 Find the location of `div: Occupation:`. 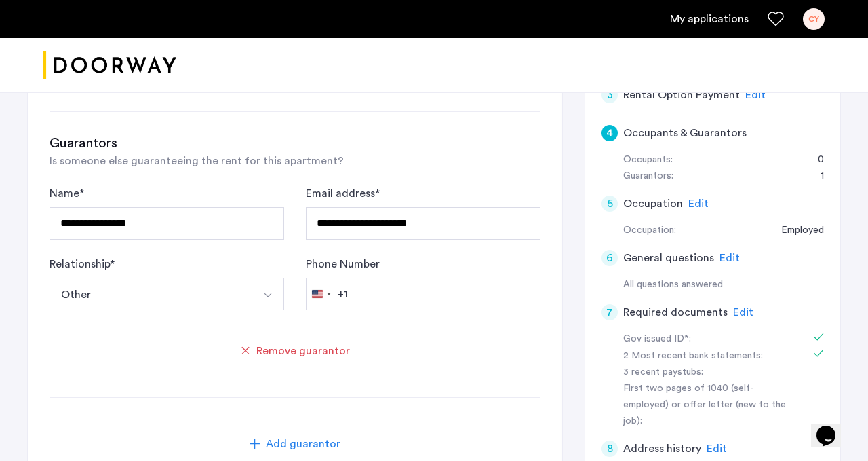

div: Occupation: is located at coordinates (650, 231).